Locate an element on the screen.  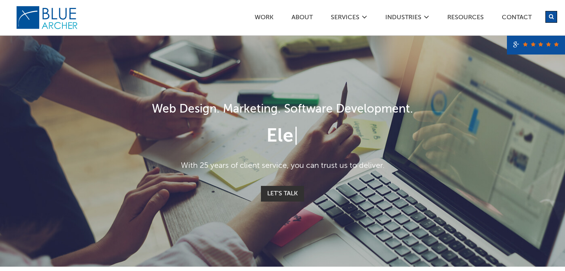
a: Work is located at coordinates (264, 18).